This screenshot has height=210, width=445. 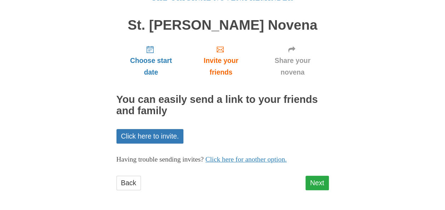 What do you see at coordinates (292, 67) in the screenshot?
I see `span: Share your novena` at bounding box center [292, 67].